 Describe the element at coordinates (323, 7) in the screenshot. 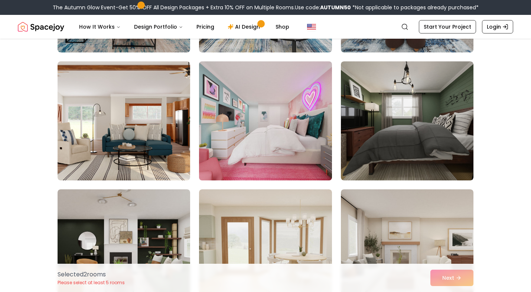

I see `span: Use code:` at that location.